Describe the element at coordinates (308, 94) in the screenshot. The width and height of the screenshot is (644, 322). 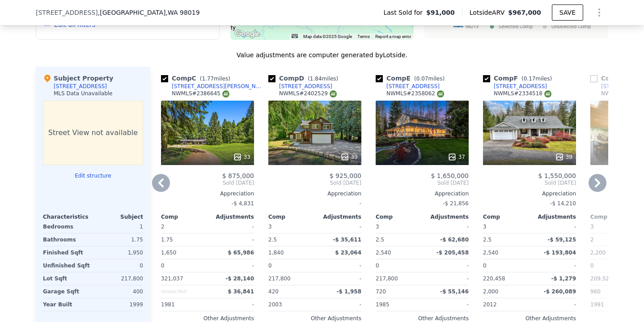
I see `div: NWMLS # 2402529` at that location.